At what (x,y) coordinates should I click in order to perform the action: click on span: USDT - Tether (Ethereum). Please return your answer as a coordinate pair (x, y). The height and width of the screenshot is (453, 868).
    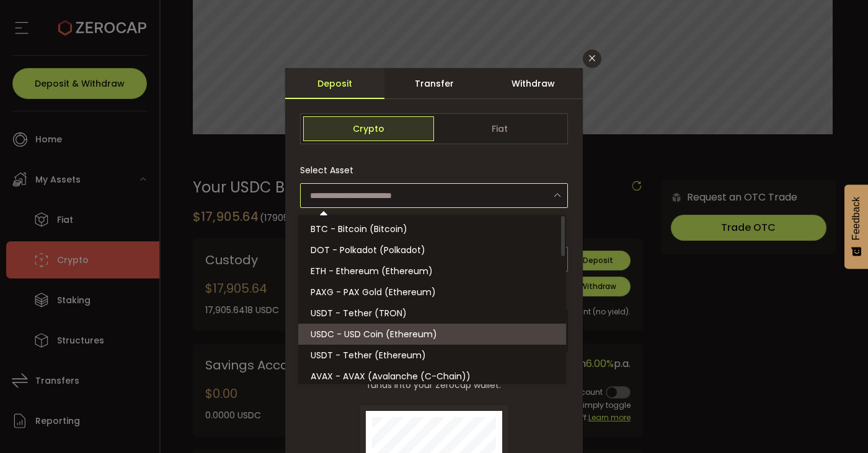
    Looking at the image, I should click on (368, 356).